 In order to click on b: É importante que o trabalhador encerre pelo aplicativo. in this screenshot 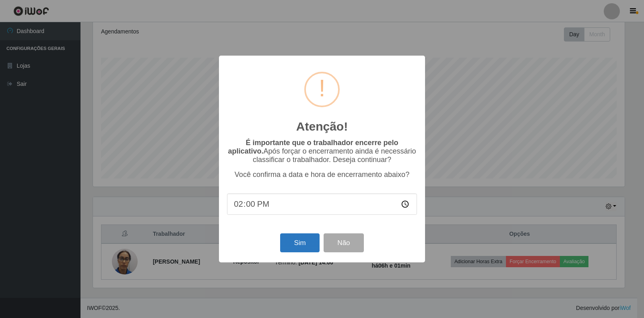, I will do `click(313, 147)`.